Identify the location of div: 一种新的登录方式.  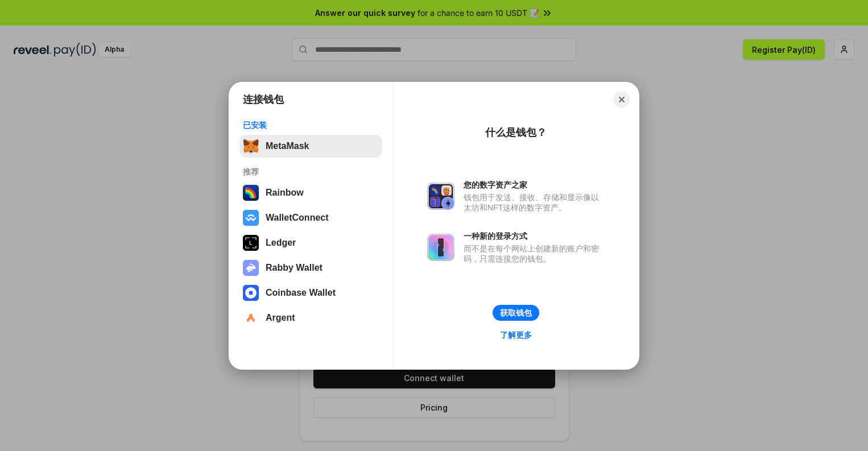
(534, 236).